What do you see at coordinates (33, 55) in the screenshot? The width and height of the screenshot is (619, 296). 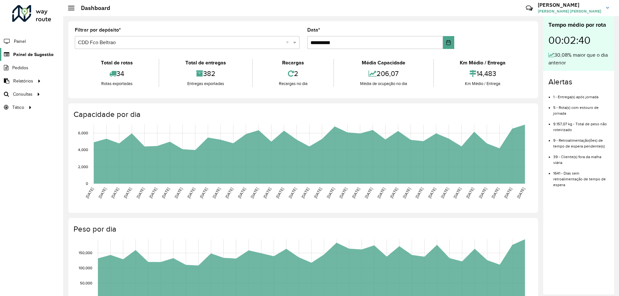 I see `span: Painel de Sugestão` at bounding box center [33, 55].